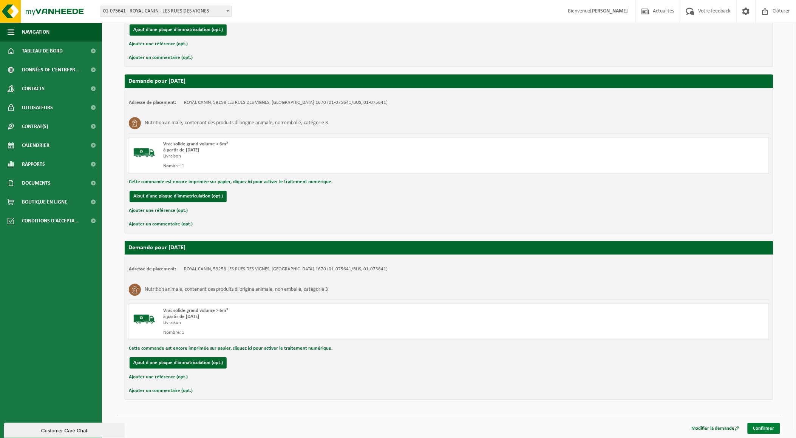 Image resolution: width=796 pixels, height=438 pixels. What do you see at coordinates (45, 202) in the screenshot?
I see `span: Boutique en ligne` at bounding box center [45, 202].